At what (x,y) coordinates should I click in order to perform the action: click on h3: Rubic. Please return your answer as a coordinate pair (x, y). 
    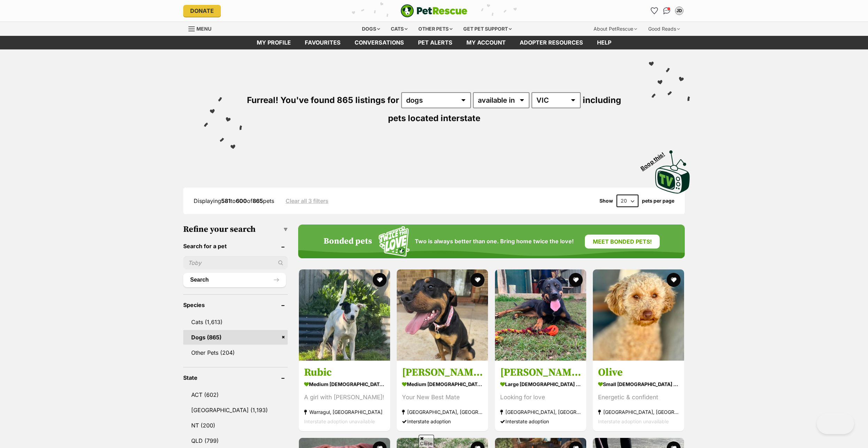
    Looking at the image, I should click on (344, 373).